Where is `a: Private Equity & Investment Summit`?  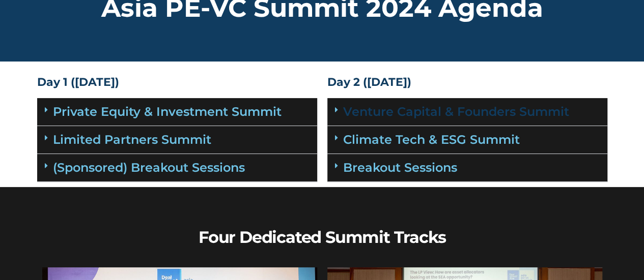 a: Private Equity & Investment Summit is located at coordinates (167, 111).